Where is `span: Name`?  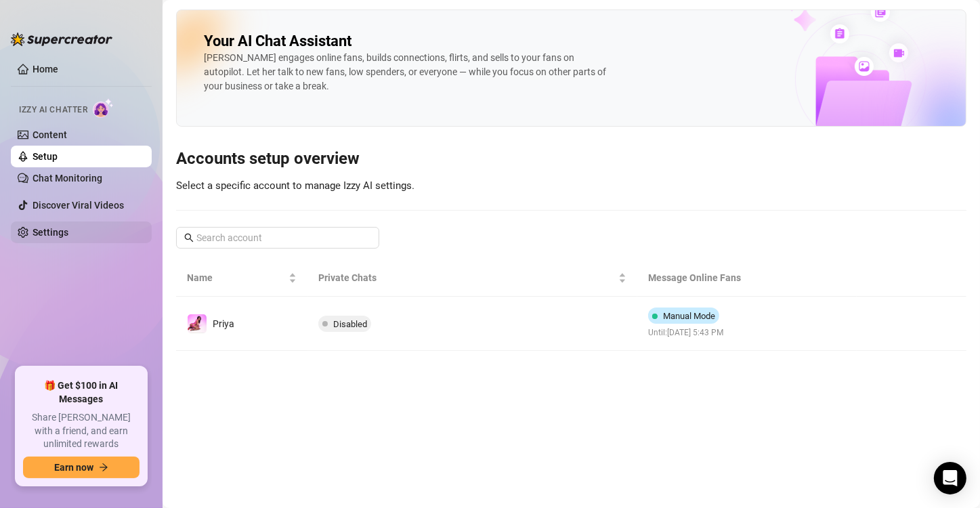
span: Name is located at coordinates (236, 278).